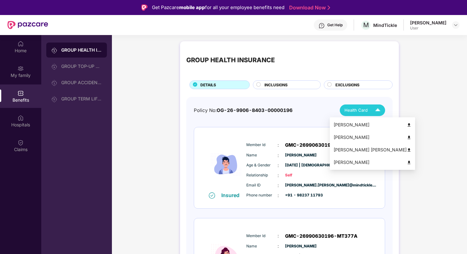  I want to click on button: Health Card, so click(362, 110).